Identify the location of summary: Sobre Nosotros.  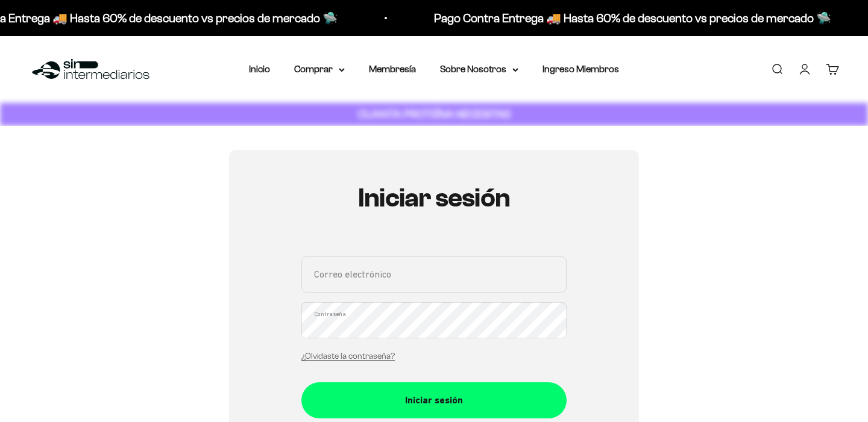
(479, 70).